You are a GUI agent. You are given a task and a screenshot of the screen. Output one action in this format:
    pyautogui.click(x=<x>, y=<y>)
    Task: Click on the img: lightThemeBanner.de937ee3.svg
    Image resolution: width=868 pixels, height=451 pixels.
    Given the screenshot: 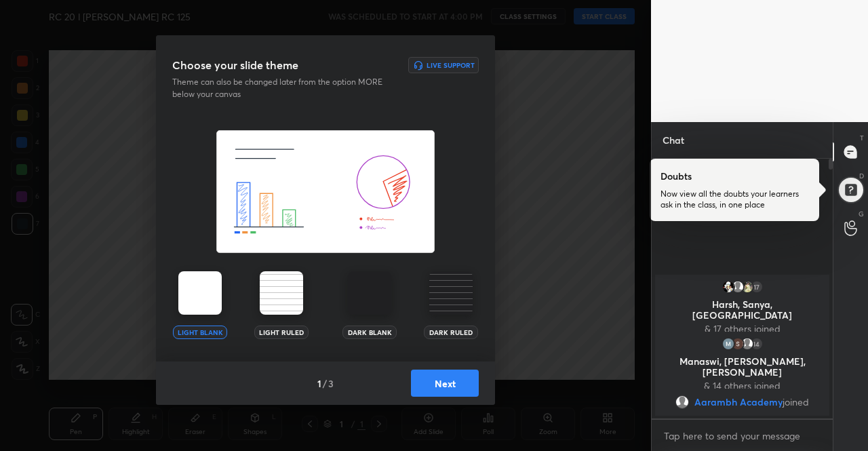 What is the action you would take?
    pyautogui.click(x=325, y=192)
    